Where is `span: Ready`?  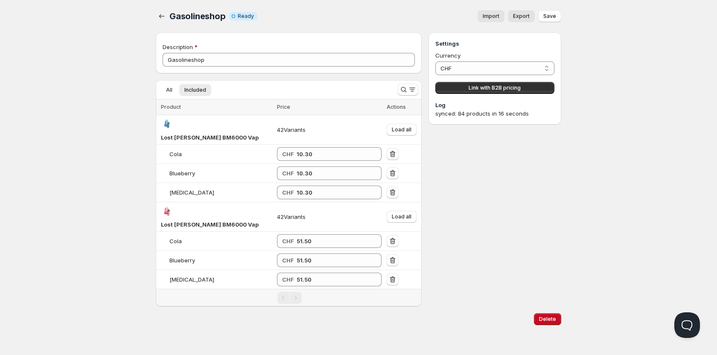
span: Ready is located at coordinates (246, 16).